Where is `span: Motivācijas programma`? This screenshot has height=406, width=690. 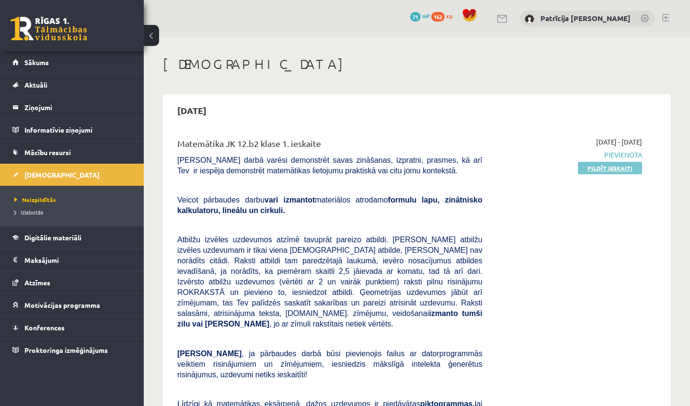 span: Motivācijas programma is located at coordinates (62, 305).